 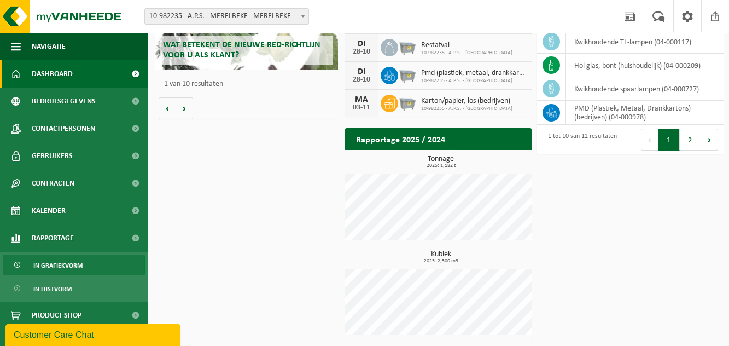 I want to click on span: 2025: 1,182 t, so click(x=441, y=166).